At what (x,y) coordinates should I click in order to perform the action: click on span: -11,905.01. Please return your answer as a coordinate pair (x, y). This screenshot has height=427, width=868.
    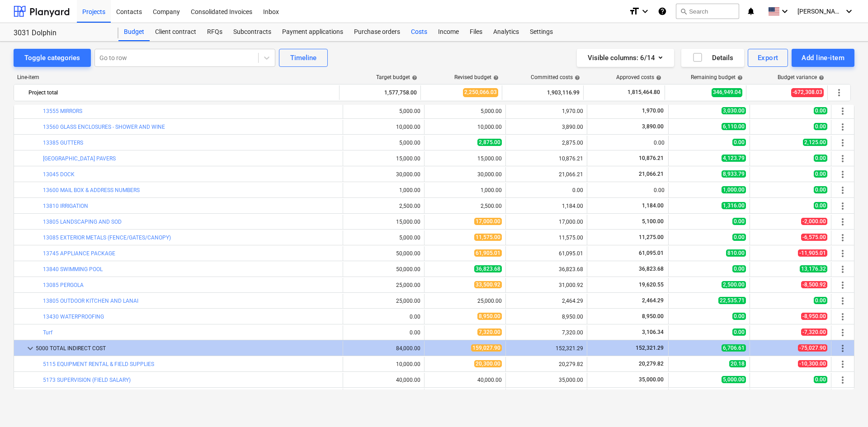
    Looking at the image, I should click on (812, 253).